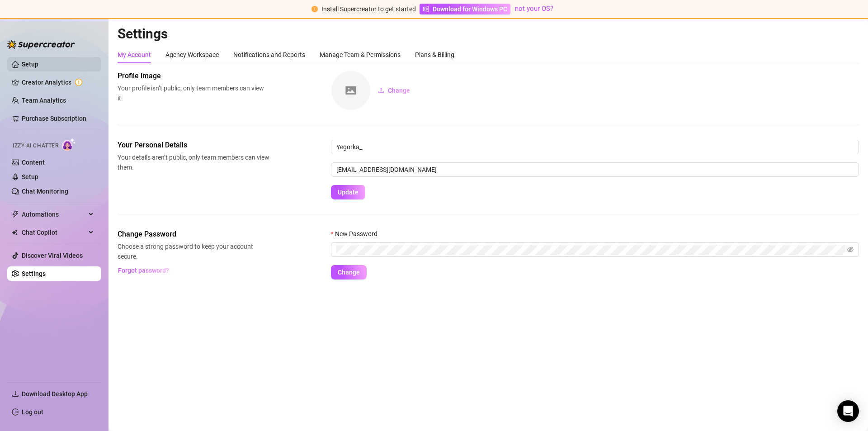 The image size is (868, 431). Describe the element at coordinates (54, 215) in the screenshot. I see `span: Automations` at that location.